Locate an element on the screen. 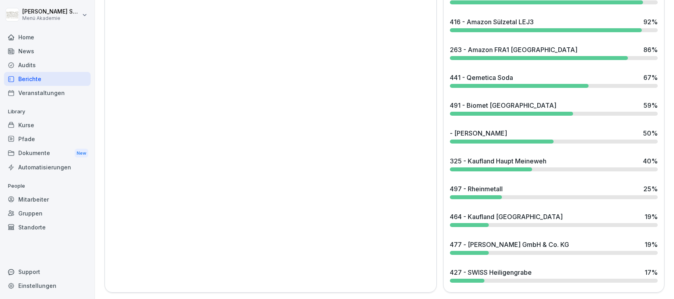  a: Berichte is located at coordinates (47, 79).